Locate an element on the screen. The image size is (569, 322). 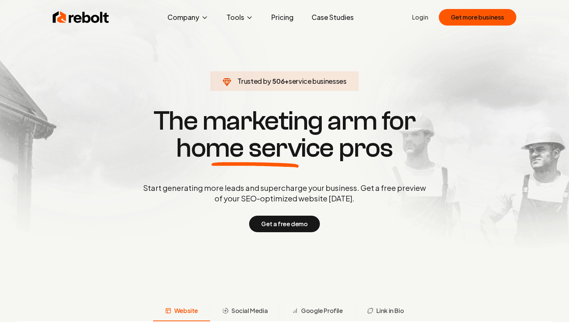
span: Social Media is located at coordinates (249, 311).